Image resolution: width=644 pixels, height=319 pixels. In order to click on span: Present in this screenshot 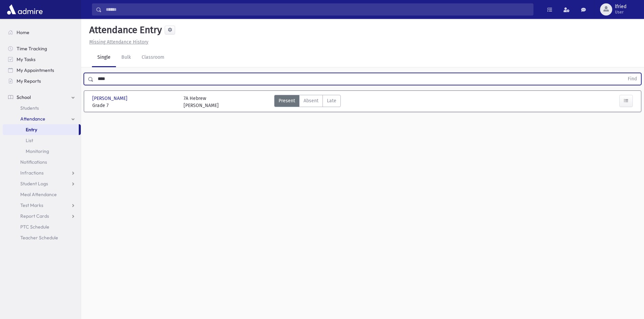, I will do `click(286, 101)`.